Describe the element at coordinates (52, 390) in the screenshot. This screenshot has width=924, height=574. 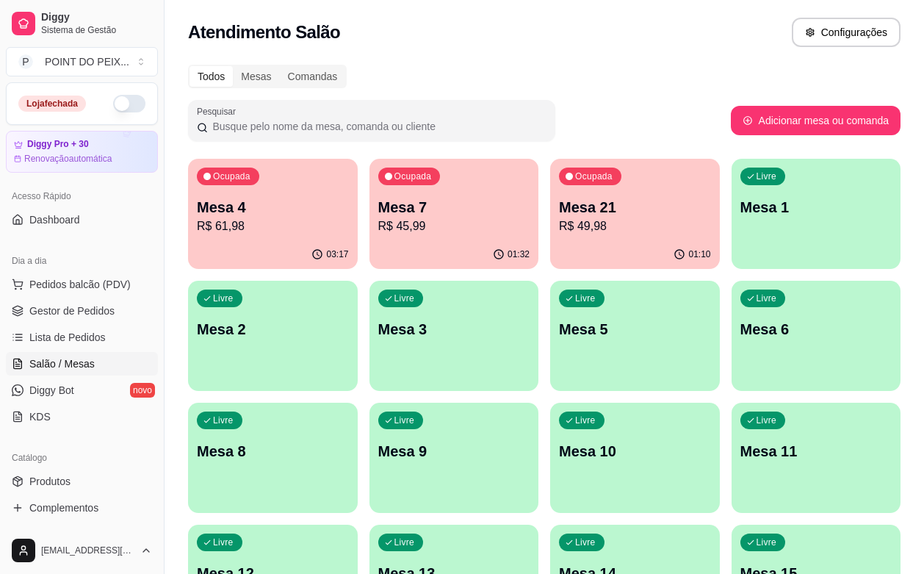
I see `span: Diggy Bot` at that location.